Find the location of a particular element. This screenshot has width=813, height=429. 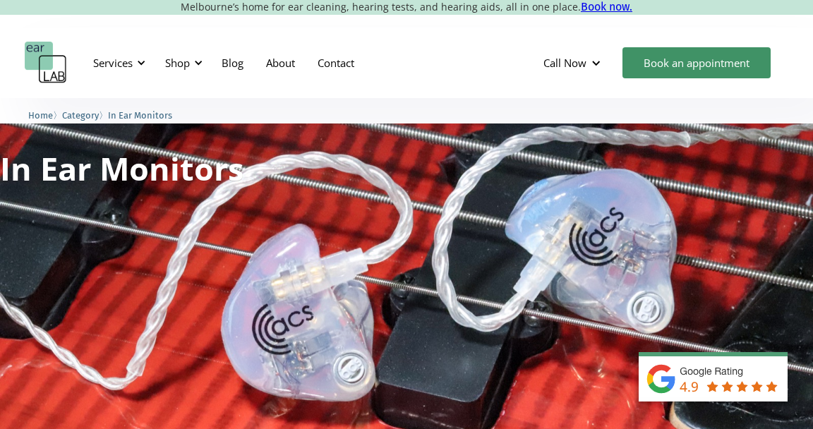

a: Category is located at coordinates (80, 114).